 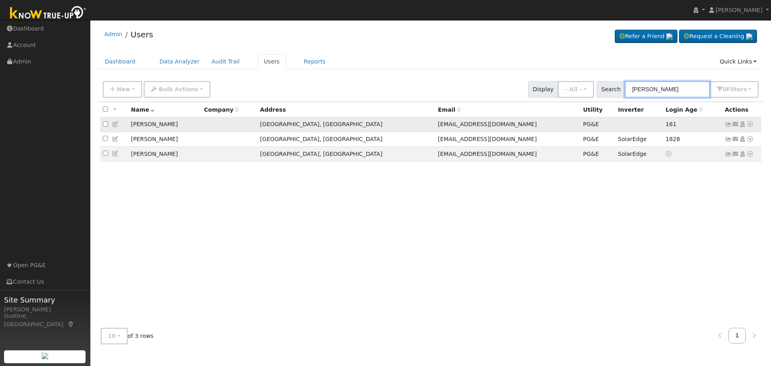 I want to click on a: mkorys@sbcglobal.net, so click(x=736, y=154).